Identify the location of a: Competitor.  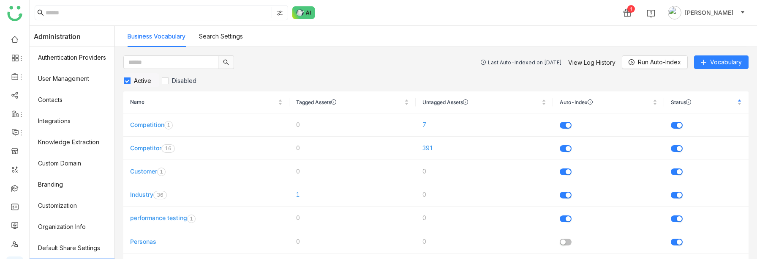
(146, 147).